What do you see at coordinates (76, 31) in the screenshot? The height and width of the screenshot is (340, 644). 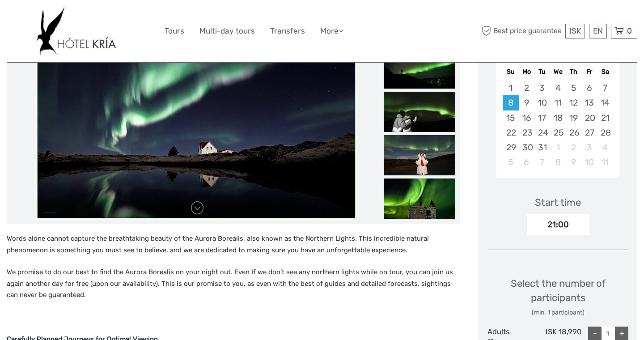 I see `img: 532-e91e591f-ac1d-45f7-9962-d0f146f45aa0_logo_big.jpg` at bounding box center [76, 31].